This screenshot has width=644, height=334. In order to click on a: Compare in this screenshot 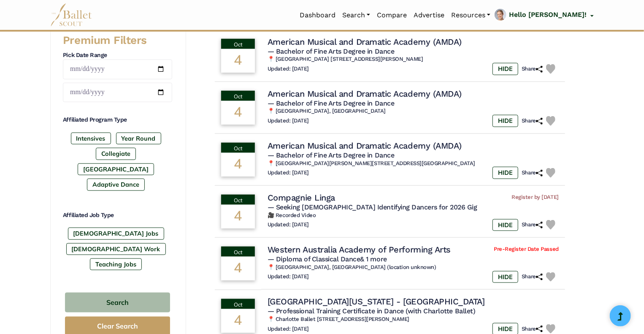, I will do `click(392, 15)`.